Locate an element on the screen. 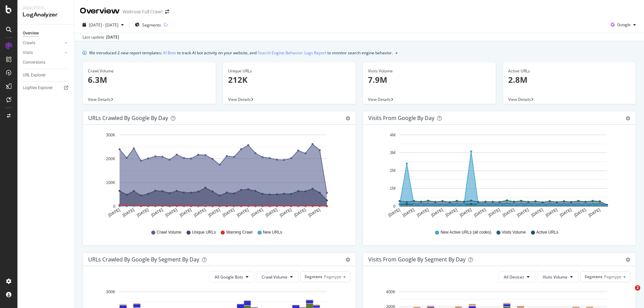 The height and width of the screenshot is (308, 644). span: New Active URLs (all codes) is located at coordinates (465, 233).